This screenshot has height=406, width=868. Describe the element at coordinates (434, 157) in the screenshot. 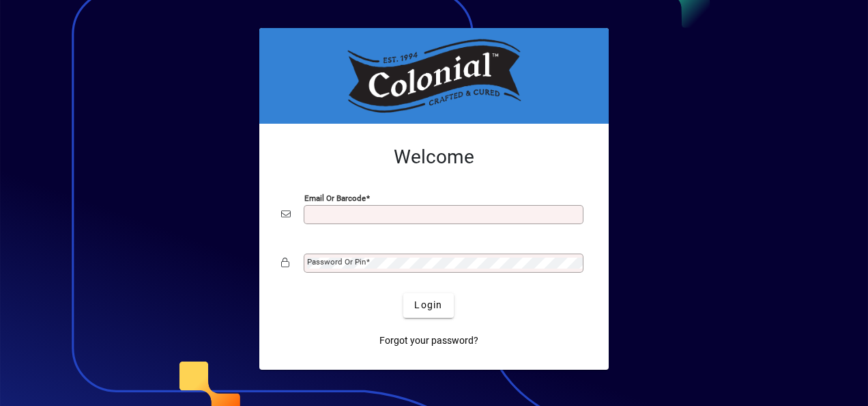

I see `h2: Welcome` at that location.